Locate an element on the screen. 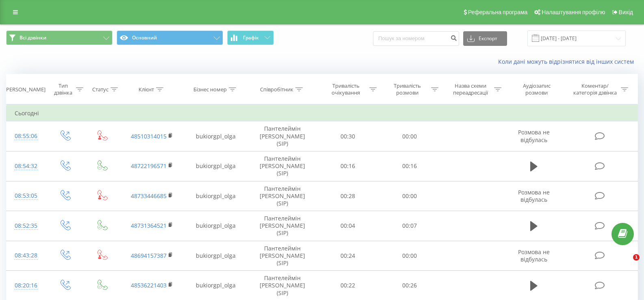 The height and width of the screenshot is (300, 644). div: Назва схеми переадресації is located at coordinates (470, 89).